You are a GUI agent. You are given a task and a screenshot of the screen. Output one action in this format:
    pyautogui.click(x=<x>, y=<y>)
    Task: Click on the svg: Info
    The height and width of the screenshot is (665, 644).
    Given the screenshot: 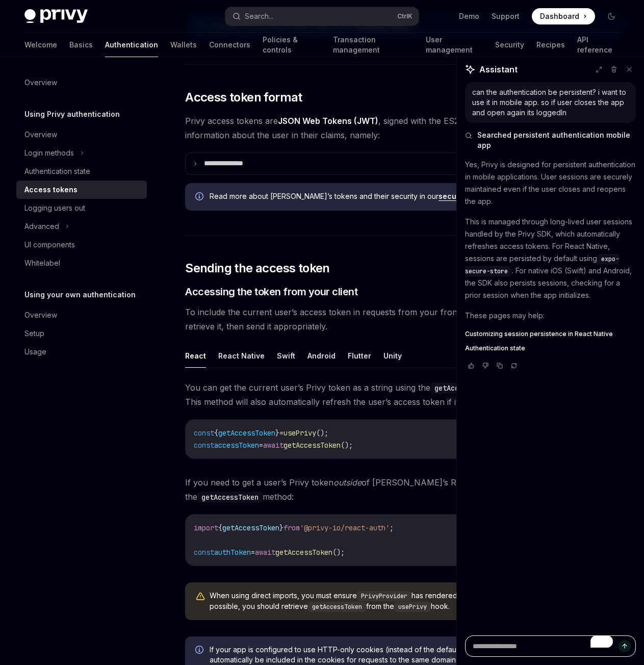 What is the action you would take?
    pyautogui.click(x=200, y=197)
    